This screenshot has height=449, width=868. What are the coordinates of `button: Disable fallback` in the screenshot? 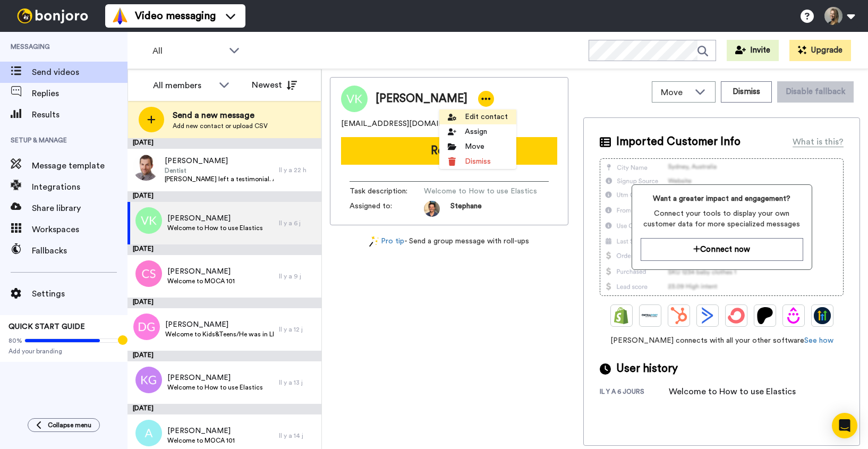 It's located at (815, 92).